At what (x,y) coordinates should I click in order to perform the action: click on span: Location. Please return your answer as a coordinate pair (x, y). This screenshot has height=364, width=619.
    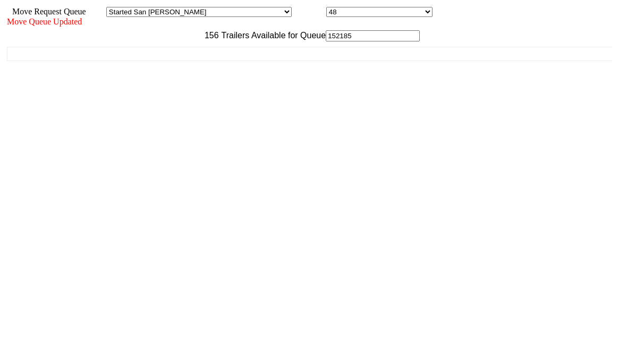
    Looking at the image, I should click on (309, 11).